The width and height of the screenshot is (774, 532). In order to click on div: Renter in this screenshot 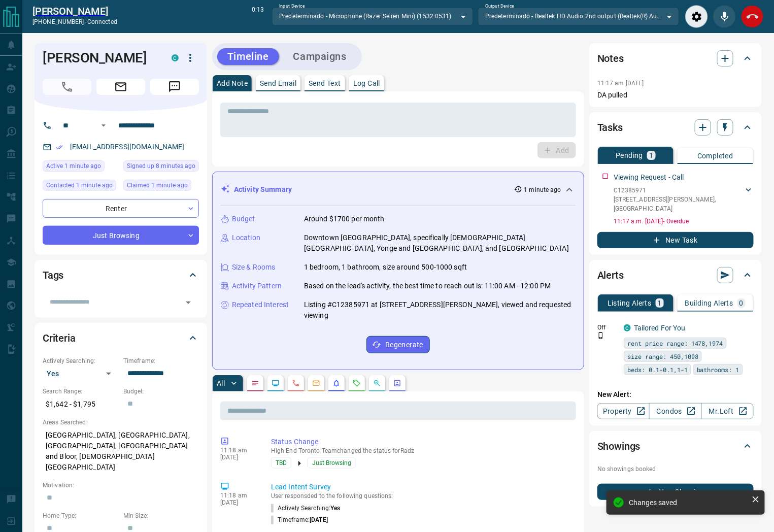, I will do `click(121, 208)`.